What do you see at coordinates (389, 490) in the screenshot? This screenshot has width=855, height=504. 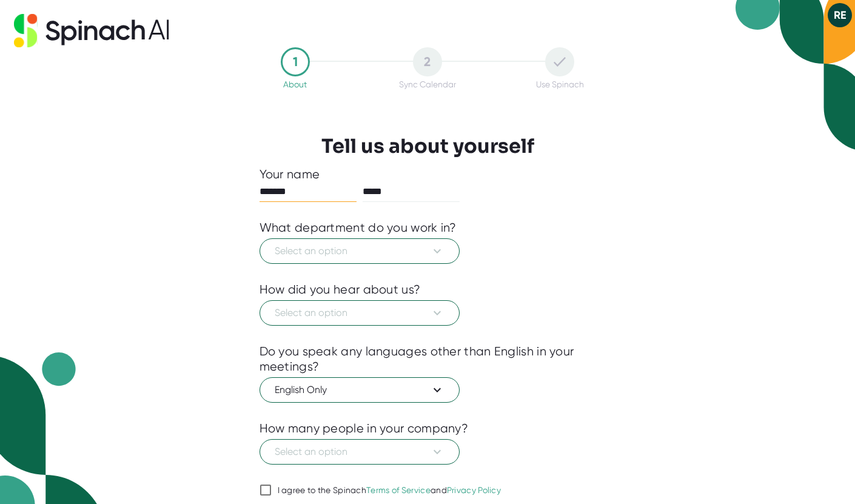 I see `div: I agree to the Spinach and` at bounding box center [389, 490].